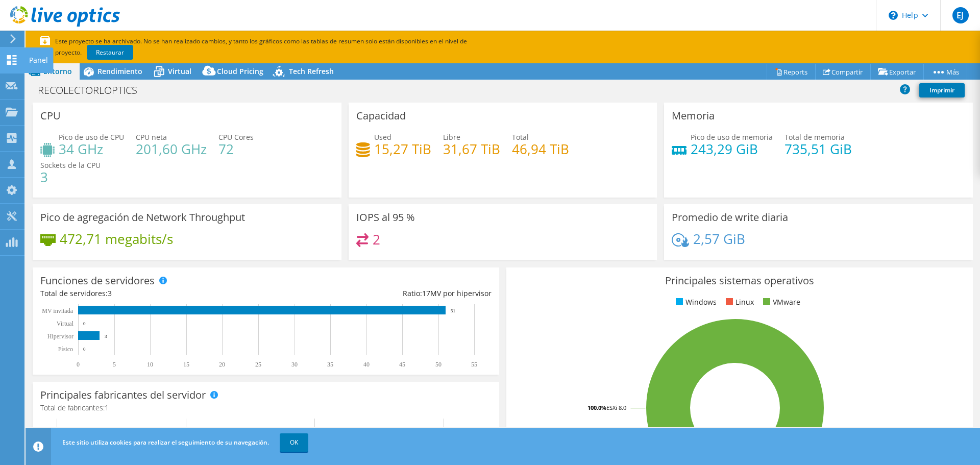 The image size is (980, 465). What do you see at coordinates (719, 239) in the screenshot?
I see `h4: 2,57 GiB` at bounding box center [719, 239].